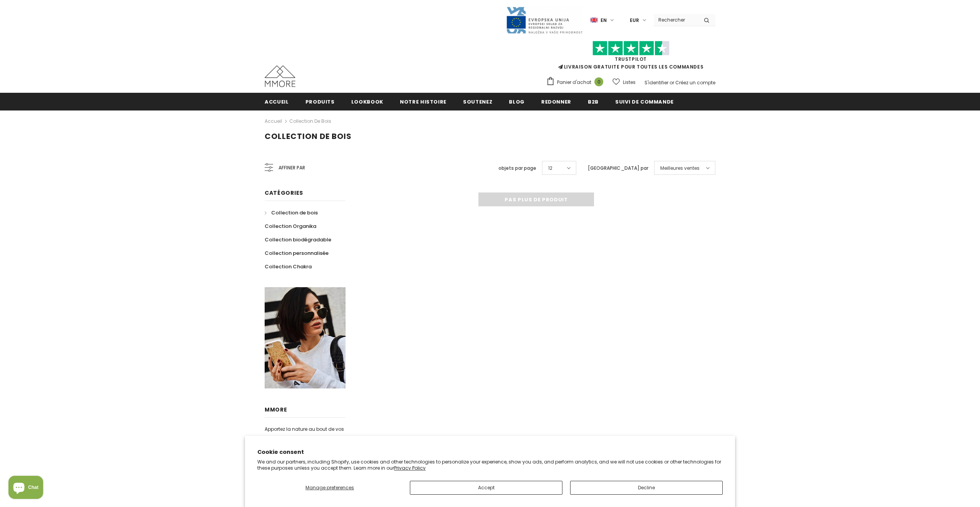 The image size is (980, 507). I want to click on span: Collection biodégradable, so click(298, 239).